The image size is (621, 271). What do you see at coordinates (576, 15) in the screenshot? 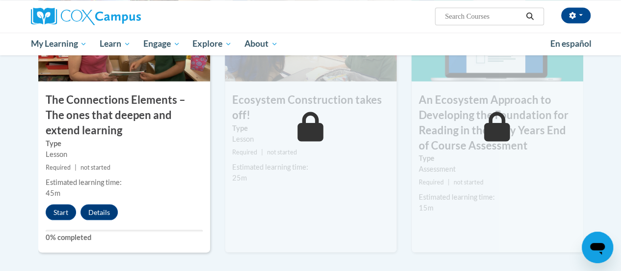
I see `button: Account Settings` at bounding box center [576, 15].